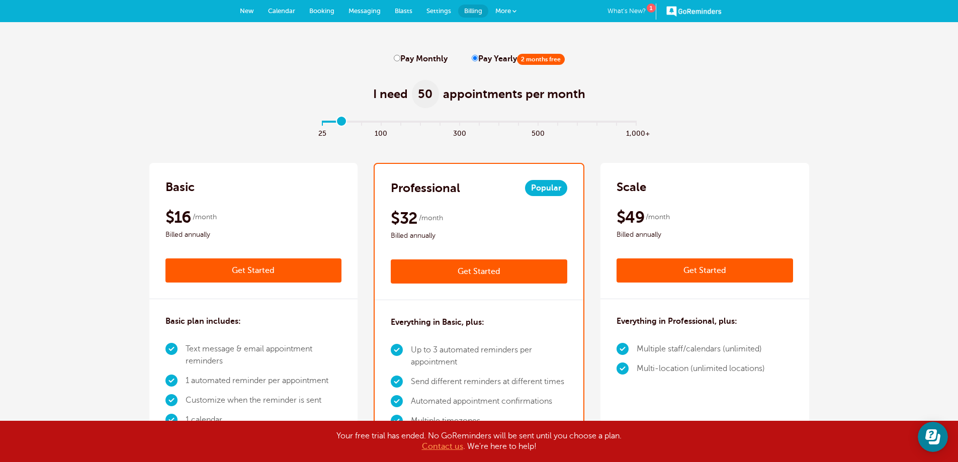 Image resolution: width=958 pixels, height=462 pixels. What do you see at coordinates (677, 321) in the screenshot?
I see `h3: Everything in Professional, plus:` at bounding box center [677, 321].